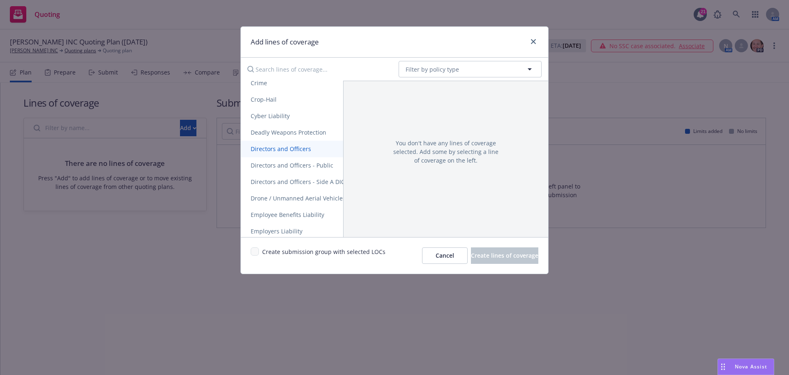  Describe the element at coordinates (298, 181) in the screenshot. I see `span: Directors and Officers - Side A DIC` at that location.